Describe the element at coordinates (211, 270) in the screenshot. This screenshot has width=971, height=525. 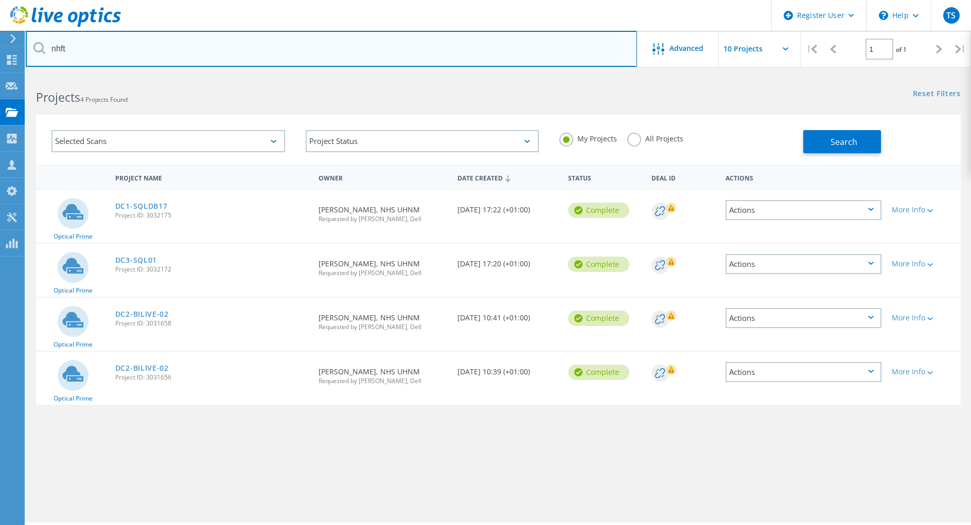
I see `span: Project ID: 3032172` at that location.